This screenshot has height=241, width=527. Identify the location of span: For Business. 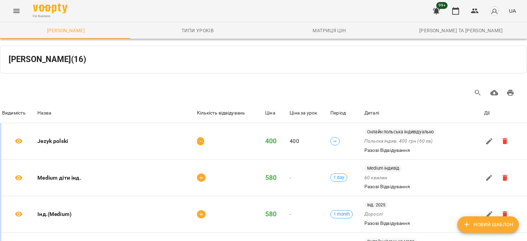
(50, 16).